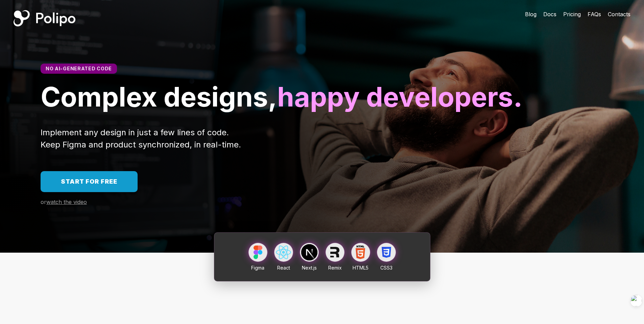 The image size is (644, 324). What do you see at coordinates (550, 14) in the screenshot?
I see `span: Docs` at bounding box center [550, 14].